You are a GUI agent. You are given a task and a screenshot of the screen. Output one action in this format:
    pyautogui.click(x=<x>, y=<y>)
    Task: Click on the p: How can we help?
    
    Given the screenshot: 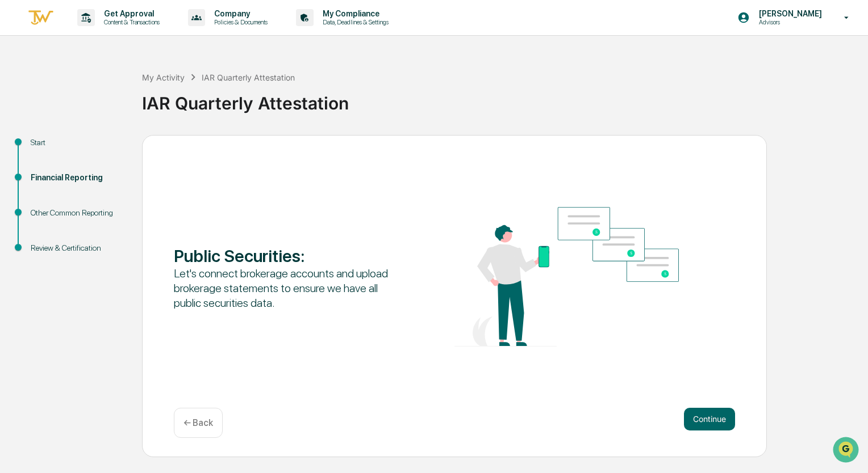 What is the action you would take?
    pyautogui.click(x=109, y=33)
    